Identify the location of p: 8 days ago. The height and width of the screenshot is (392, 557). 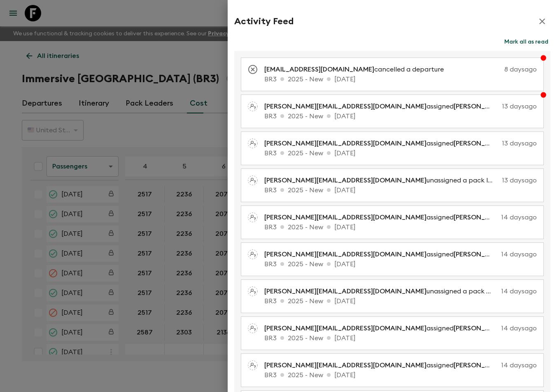
(495, 70).